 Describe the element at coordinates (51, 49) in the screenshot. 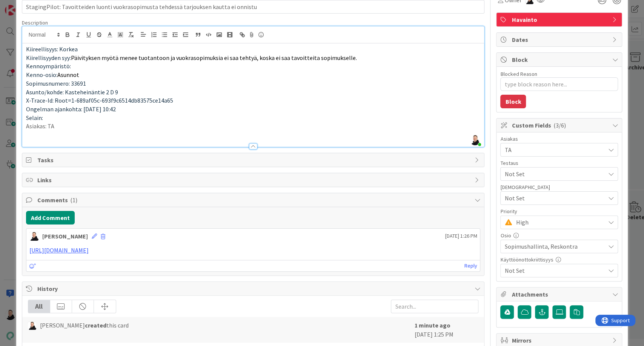

I see `span: Kiireellisyys: Korkea` at that location.